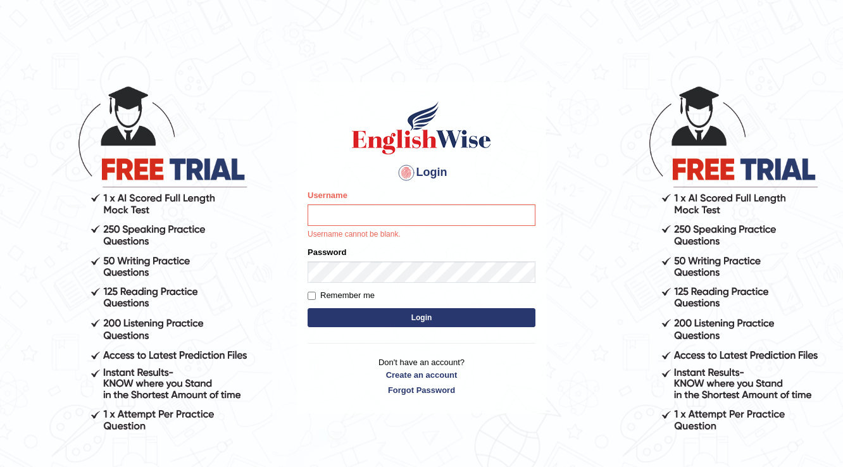  What do you see at coordinates (327, 195) in the screenshot?
I see `label: Username` at bounding box center [327, 195].